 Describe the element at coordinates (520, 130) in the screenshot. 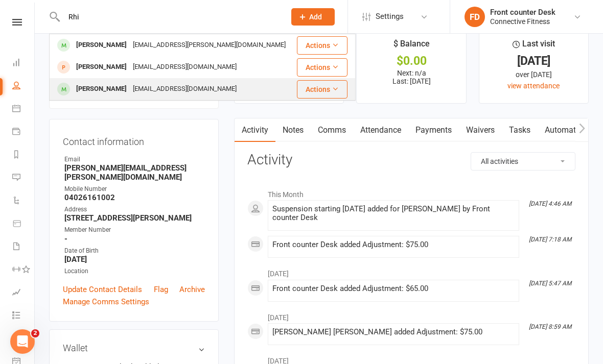

I see `a: Tasks` at that location.